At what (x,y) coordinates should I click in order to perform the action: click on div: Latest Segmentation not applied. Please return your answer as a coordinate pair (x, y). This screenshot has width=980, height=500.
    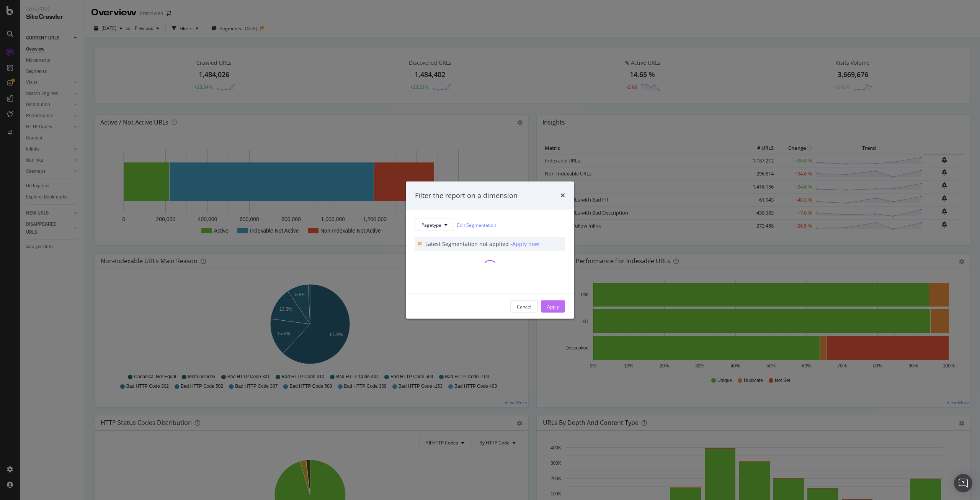
    Looking at the image, I should click on (468, 244).